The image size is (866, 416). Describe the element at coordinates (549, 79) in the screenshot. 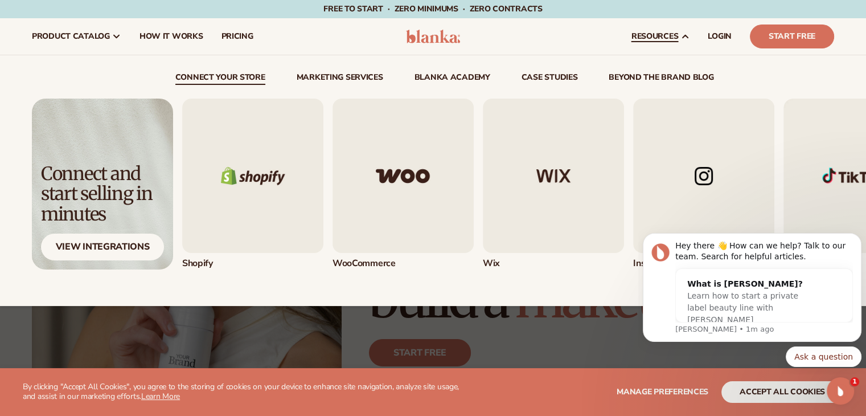

I see `a: case studies` at that location.